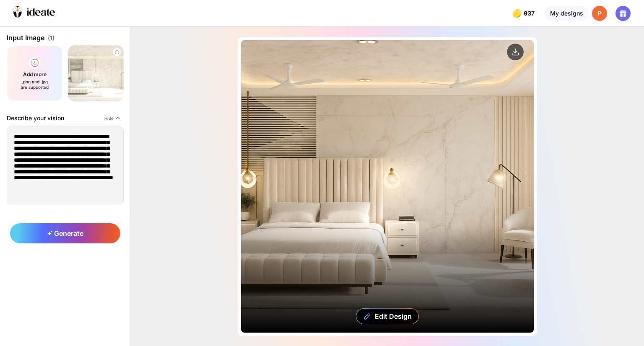 Image resolution: width=644 pixels, height=346 pixels. What do you see at coordinates (599, 13) in the screenshot?
I see `div: P` at bounding box center [599, 13].